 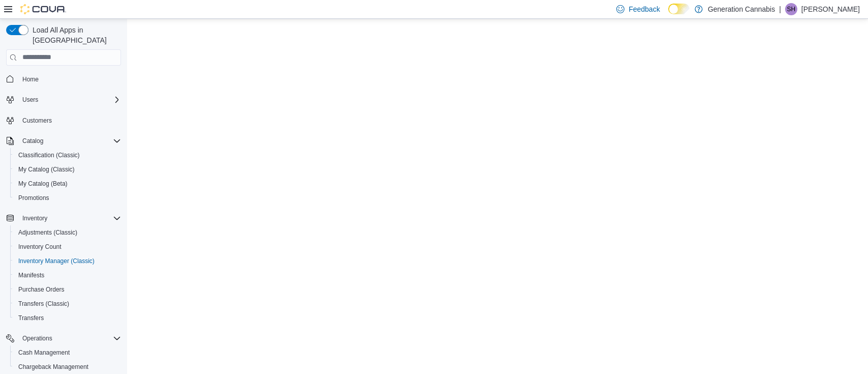 What do you see at coordinates (68, 290) in the screenshot?
I see `button: Purchase Orders` at bounding box center [68, 290].